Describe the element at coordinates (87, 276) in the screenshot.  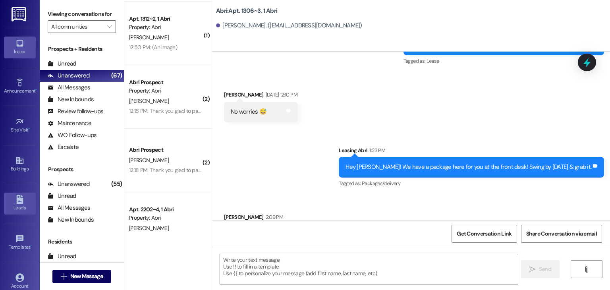
I see `span: New Message` at that location.